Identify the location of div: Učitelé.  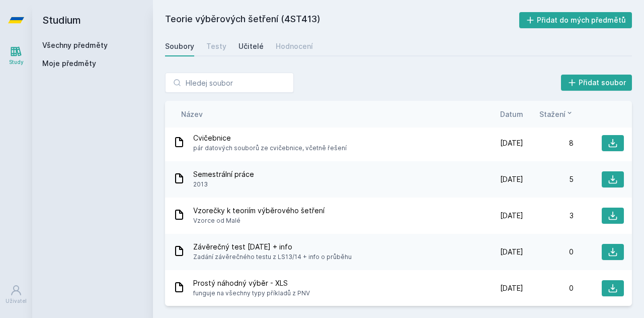
(251, 47).